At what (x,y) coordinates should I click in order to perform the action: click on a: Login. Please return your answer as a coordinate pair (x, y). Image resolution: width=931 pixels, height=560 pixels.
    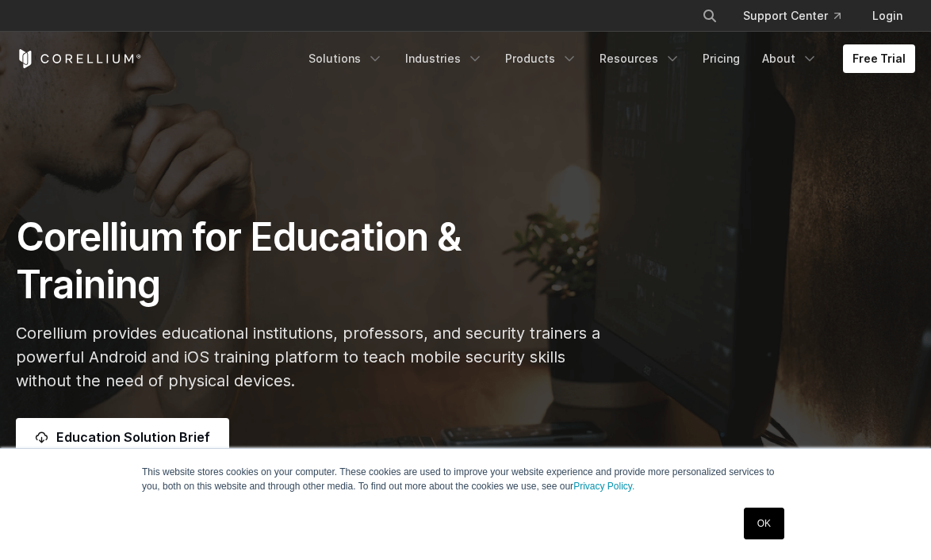
    Looking at the image, I should click on (887, 16).